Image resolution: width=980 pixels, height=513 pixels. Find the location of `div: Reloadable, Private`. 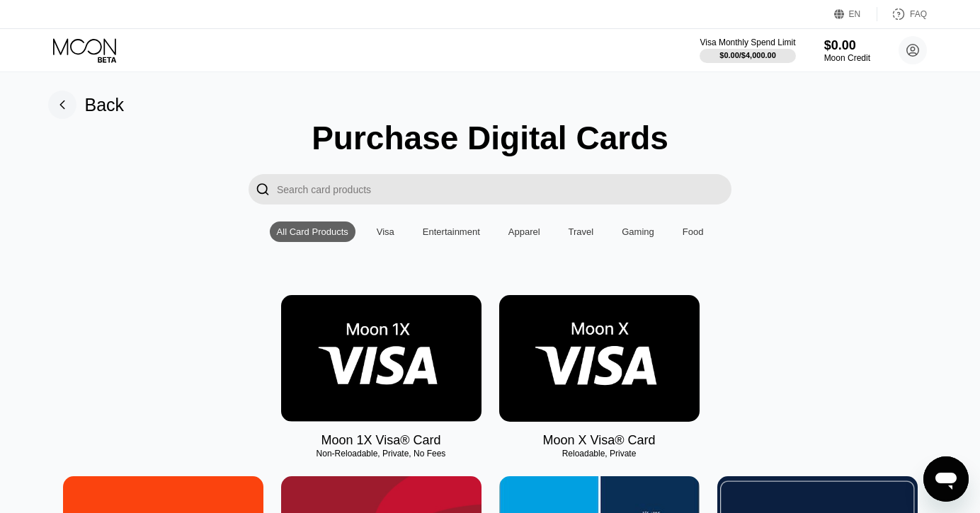

div: Reloadable, Private is located at coordinates (599, 454).